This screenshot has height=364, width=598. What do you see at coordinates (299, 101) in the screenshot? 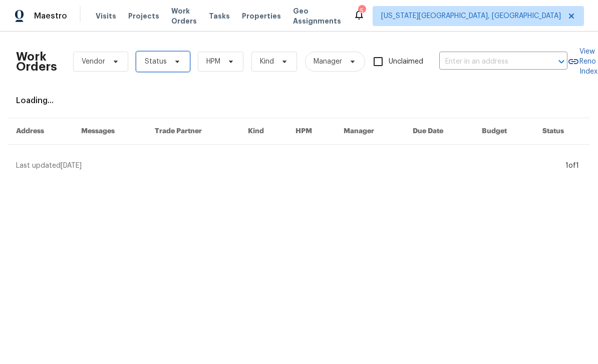
I see `div: Loading...` at bounding box center [299, 101].